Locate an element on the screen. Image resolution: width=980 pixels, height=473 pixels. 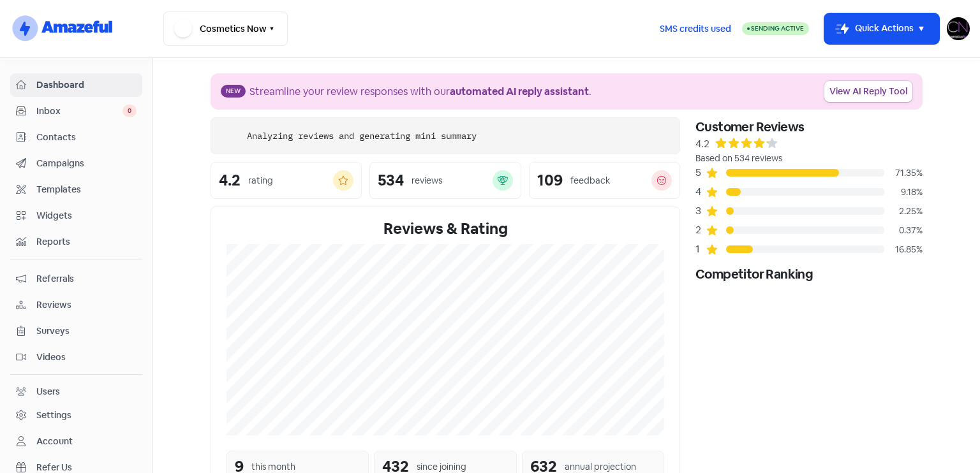
span: Templates is located at coordinates (86, 189).